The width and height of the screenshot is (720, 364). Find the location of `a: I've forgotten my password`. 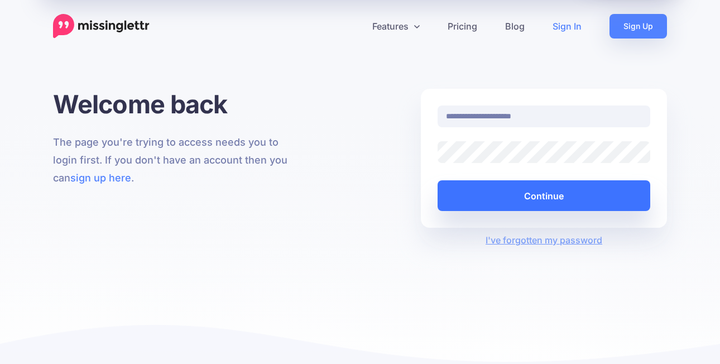

a: I've forgotten my password is located at coordinates (544, 240).